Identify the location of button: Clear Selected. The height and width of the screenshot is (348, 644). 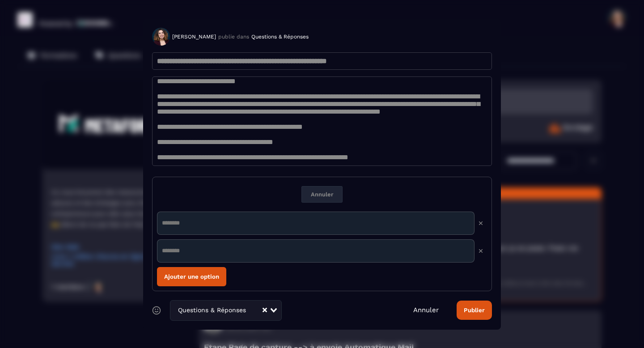
(265, 310).